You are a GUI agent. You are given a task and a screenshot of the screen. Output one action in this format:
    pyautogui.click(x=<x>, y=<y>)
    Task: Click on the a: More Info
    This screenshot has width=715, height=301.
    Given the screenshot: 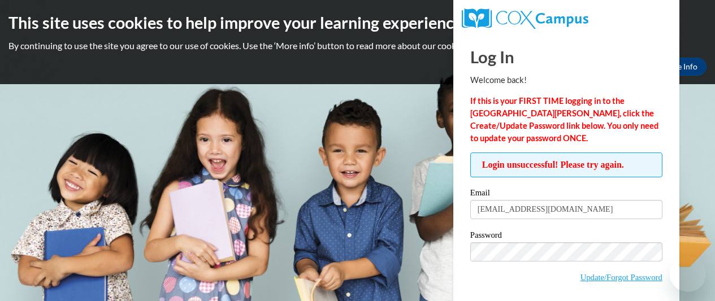 What is the action you would take?
    pyautogui.click(x=680, y=67)
    